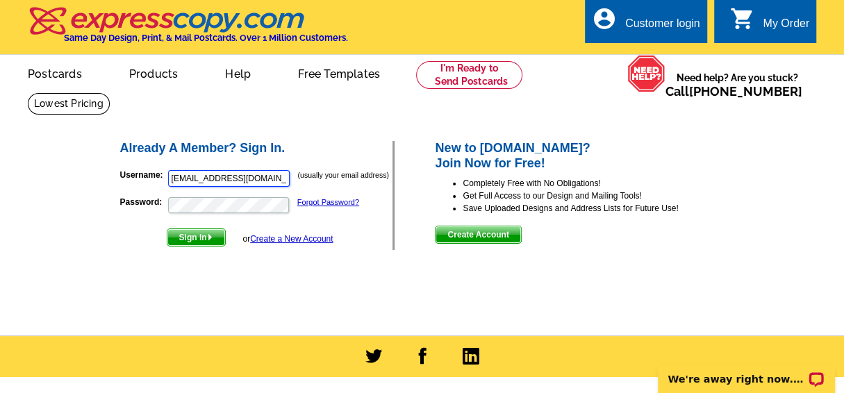 The height and width of the screenshot is (393, 844). I want to click on i: shopping_cart, so click(742, 19).